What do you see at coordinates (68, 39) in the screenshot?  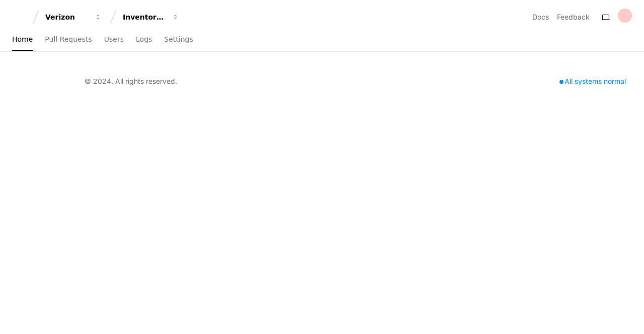 I see `span: Pull Requests` at bounding box center [68, 39].